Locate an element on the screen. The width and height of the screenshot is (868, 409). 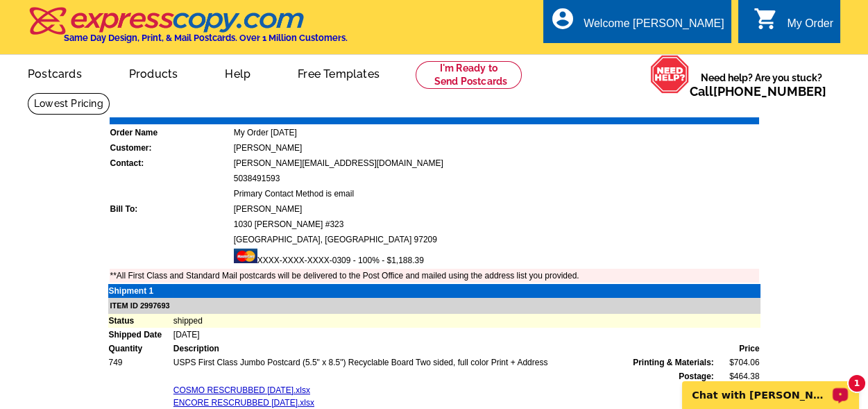
span: Printing & Materials: is located at coordinates (672, 362).